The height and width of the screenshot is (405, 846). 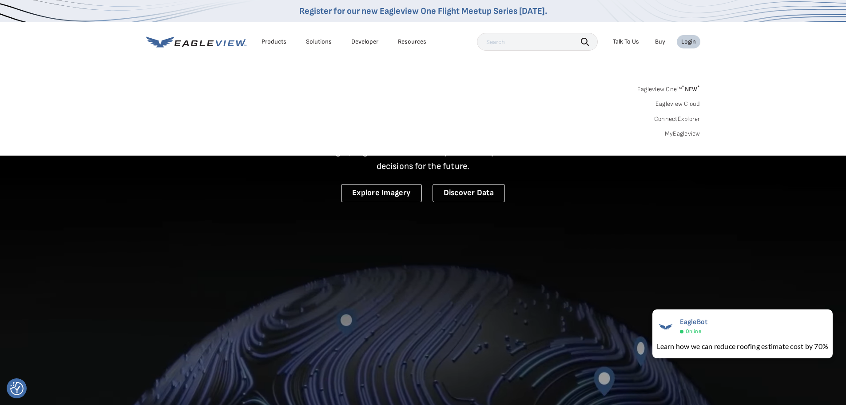 What do you see at coordinates (660, 42) in the screenshot?
I see `a: Buy` at bounding box center [660, 42].